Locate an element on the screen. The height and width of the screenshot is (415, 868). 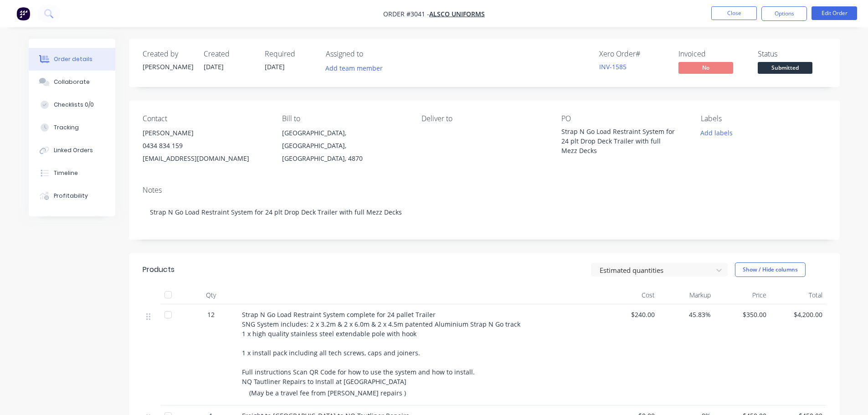
button: Linked Orders is located at coordinates (72, 150).